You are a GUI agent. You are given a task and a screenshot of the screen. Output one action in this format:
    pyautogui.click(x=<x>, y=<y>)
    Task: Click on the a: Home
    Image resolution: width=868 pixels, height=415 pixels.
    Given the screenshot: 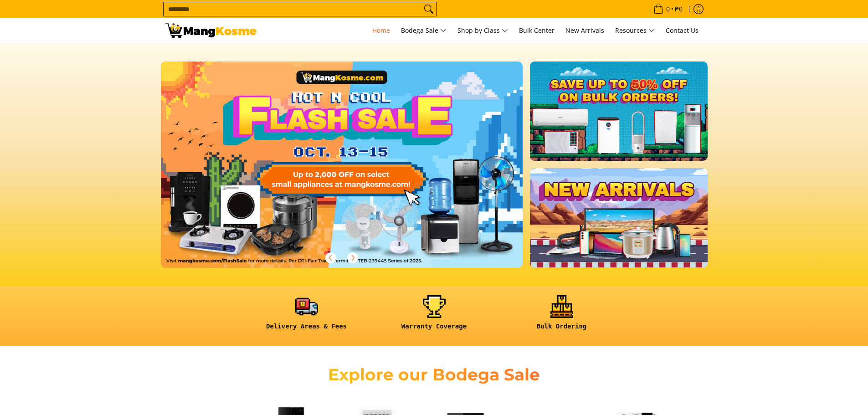 What is the action you would take?
    pyautogui.click(x=381, y=30)
    